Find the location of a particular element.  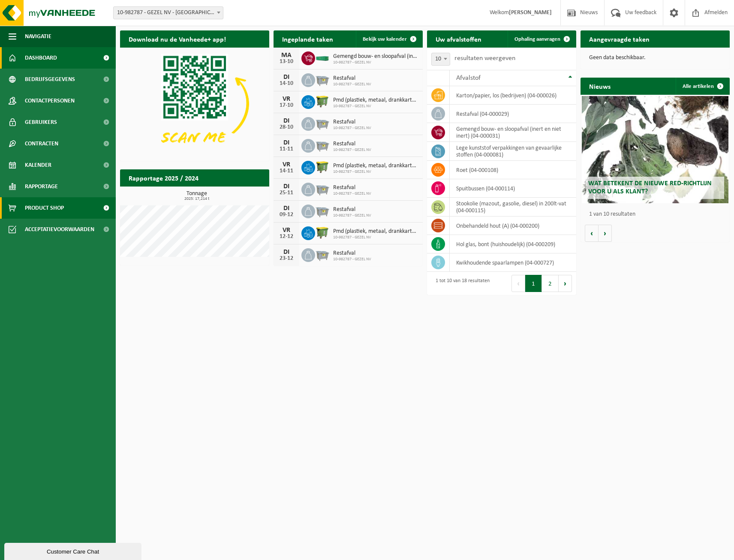

a: Bekijk uw kalender is located at coordinates (389, 39).